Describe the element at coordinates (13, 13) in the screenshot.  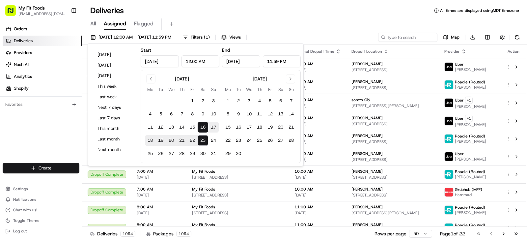
I see `img: Nash` at that location.